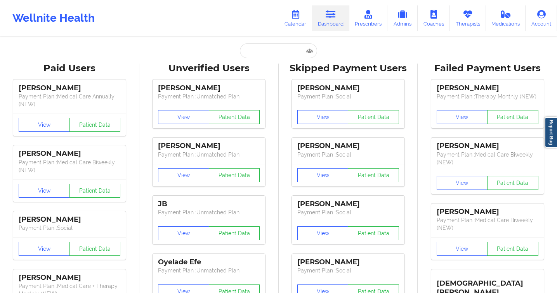 The height and width of the screenshot is (293, 557). Describe the element at coordinates (69, 68) in the screenshot. I see `div: Paid Users` at that location.